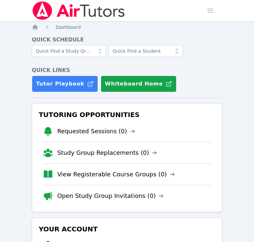 This screenshot has width=254, height=242. What do you see at coordinates (68, 27) in the screenshot?
I see `span: Dashboard` at bounding box center [68, 27].